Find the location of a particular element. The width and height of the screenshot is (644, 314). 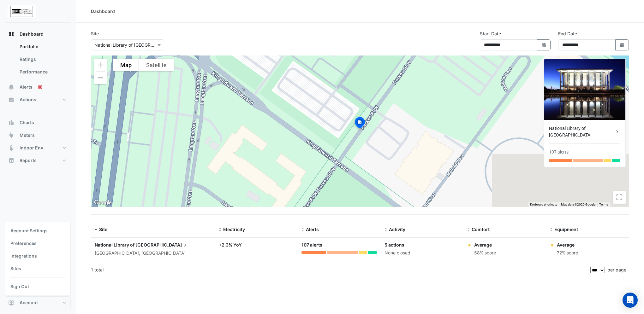

span: Meters is located at coordinates (27, 135).